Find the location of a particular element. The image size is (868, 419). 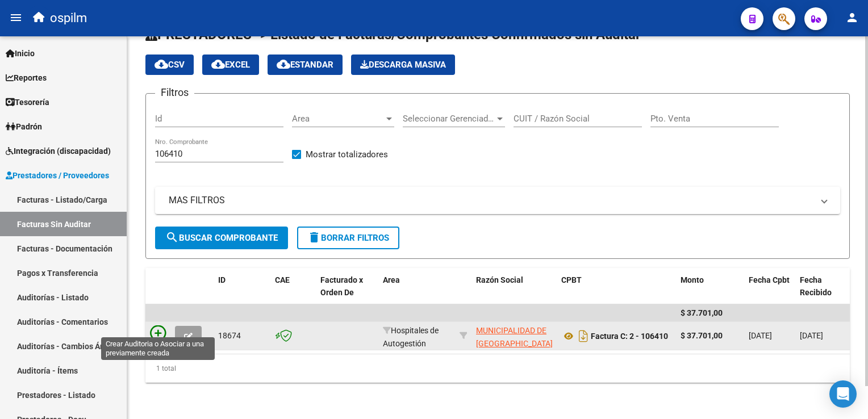

datatable-header-cell: Razón Social is located at coordinates (514, 293).